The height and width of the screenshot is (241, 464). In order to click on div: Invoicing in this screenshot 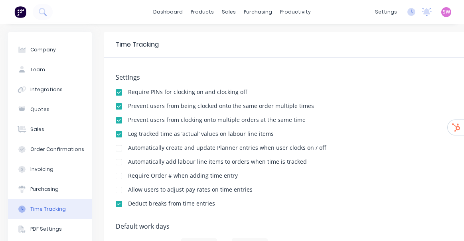, I will do `click(42, 169)`.